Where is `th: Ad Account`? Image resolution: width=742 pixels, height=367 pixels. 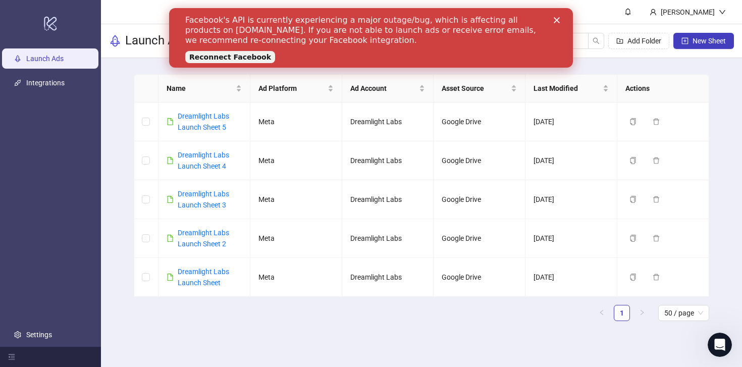
th: Ad Account is located at coordinates (388, 88).